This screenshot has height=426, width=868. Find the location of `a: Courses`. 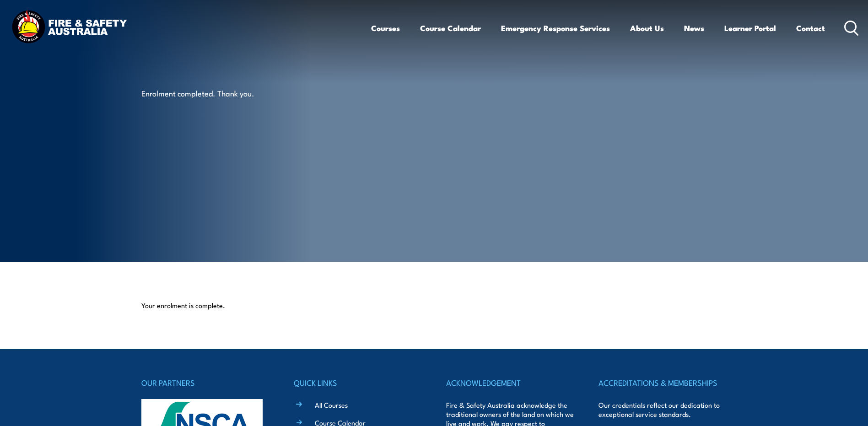

a: Courses is located at coordinates (385, 28).